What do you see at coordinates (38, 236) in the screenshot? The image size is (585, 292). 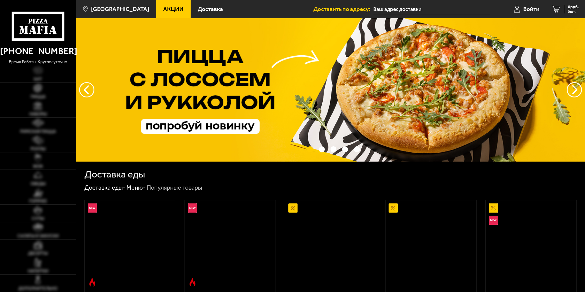 I see `span: Салаты и закуски` at bounding box center [38, 236].